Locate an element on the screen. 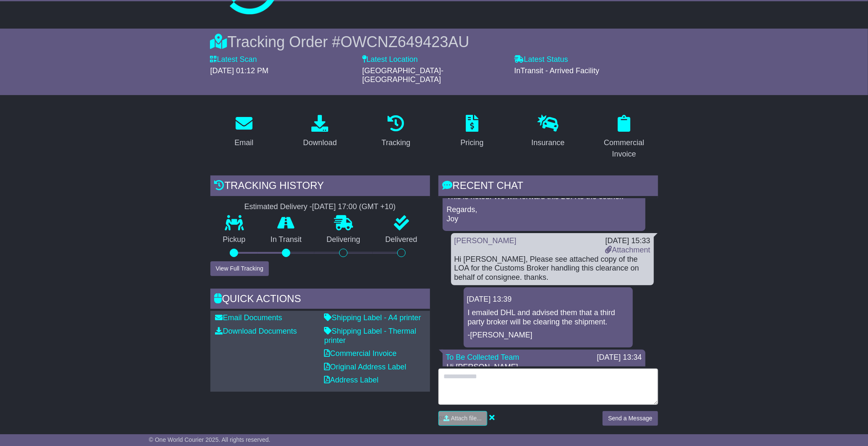 This screenshot has width=868, height=446. a: Email Documents is located at coordinates (249, 317).